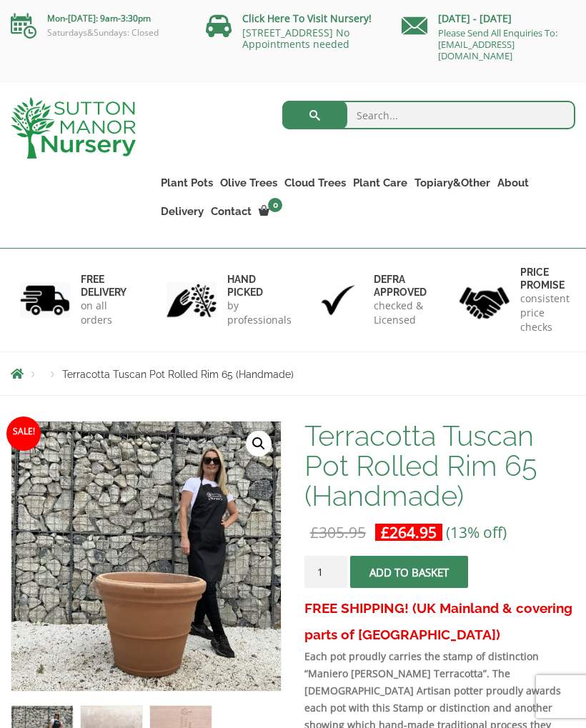  Describe the element at coordinates (439, 466) in the screenshot. I see `h1: Terracotta Tuscan Pot Rolled Rim 65 (Handmade)` at that location.